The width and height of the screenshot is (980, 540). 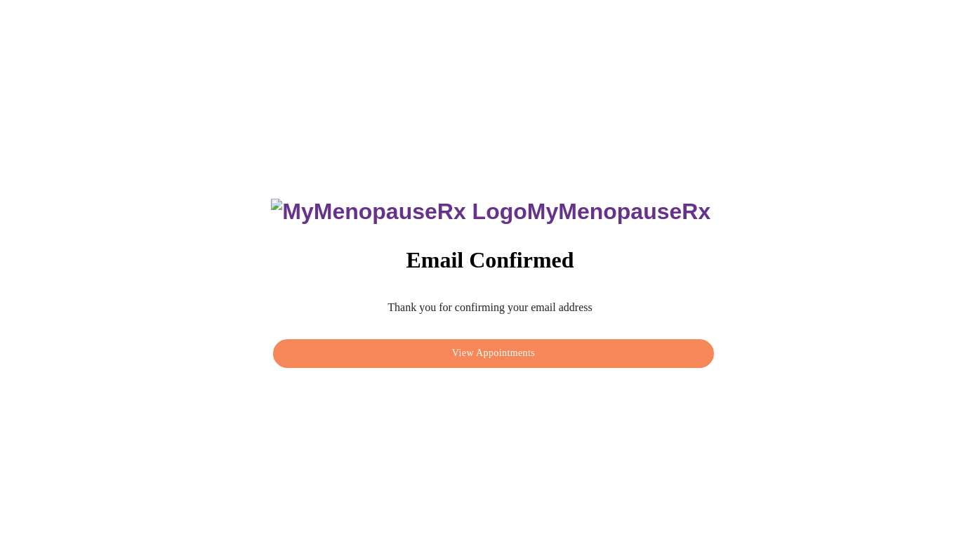 I want to click on img: MyMenopauseRx Logo, so click(x=399, y=211).